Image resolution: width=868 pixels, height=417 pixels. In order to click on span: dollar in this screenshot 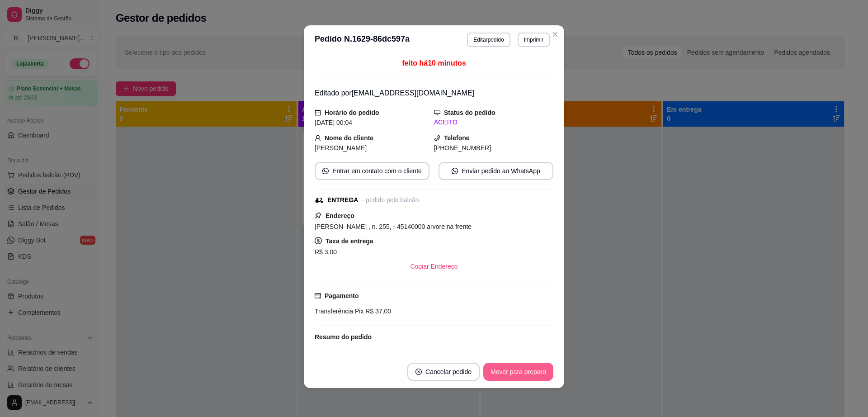, I will do `click(318, 240)`.